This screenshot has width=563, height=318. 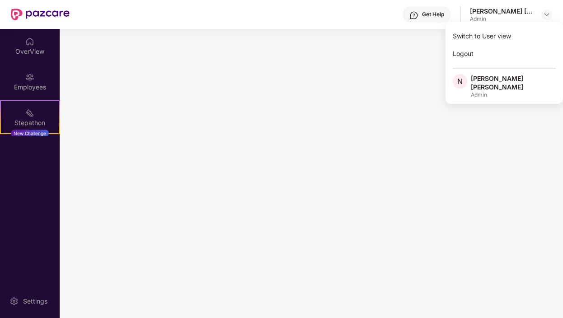 What do you see at coordinates (504, 53) in the screenshot?
I see `div: Logout` at bounding box center [504, 53].